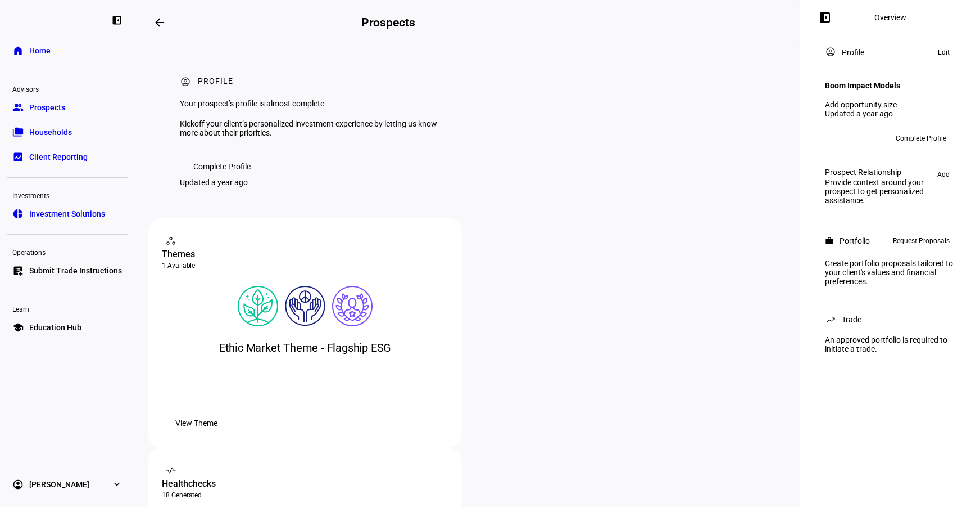 Image resolution: width=980 pixels, height=507 pixels. I want to click on eth-mat-symbol: pie_chart, so click(18, 214).